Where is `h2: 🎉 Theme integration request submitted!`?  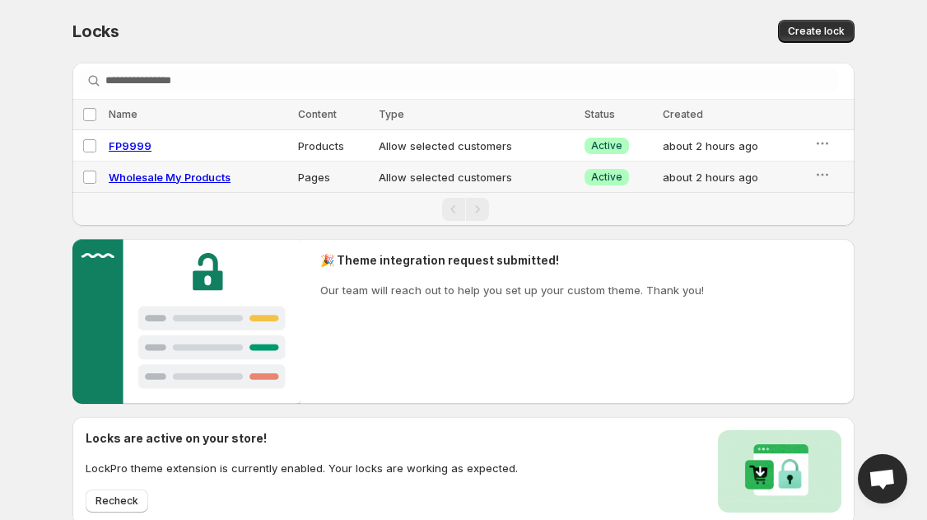
h2: 🎉 Theme integration request submitted! is located at coordinates (512, 260).